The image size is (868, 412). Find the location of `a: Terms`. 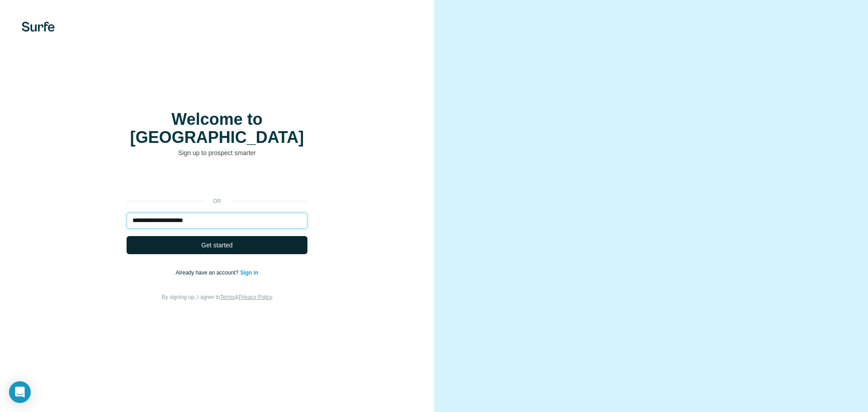

a: Terms is located at coordinates (228, 297).